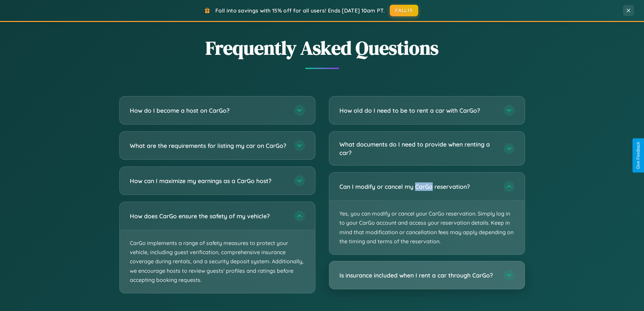 The image size is (644, 311). What do you see at coordinates (418, 110) in the screenshot?
I see `h3: How old do I need to be to rent a car with CarGo?` at bounding box center [418, 110].